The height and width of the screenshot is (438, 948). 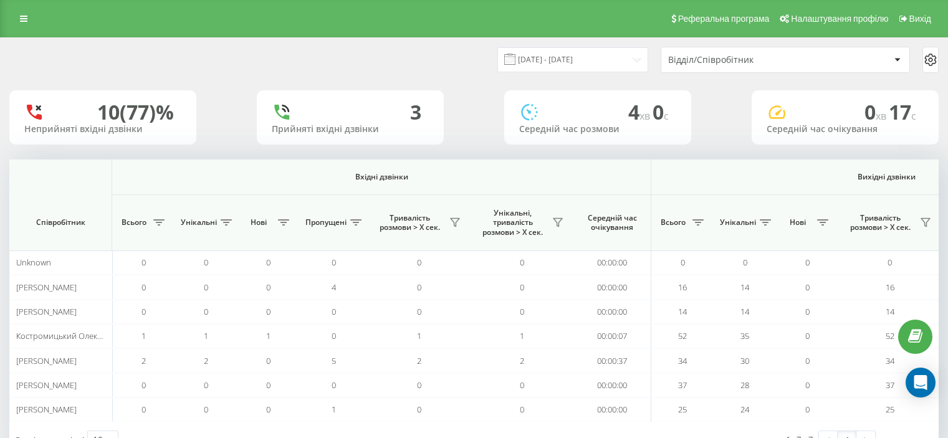 I want to click on span: 30, so click(x=745, y=361).